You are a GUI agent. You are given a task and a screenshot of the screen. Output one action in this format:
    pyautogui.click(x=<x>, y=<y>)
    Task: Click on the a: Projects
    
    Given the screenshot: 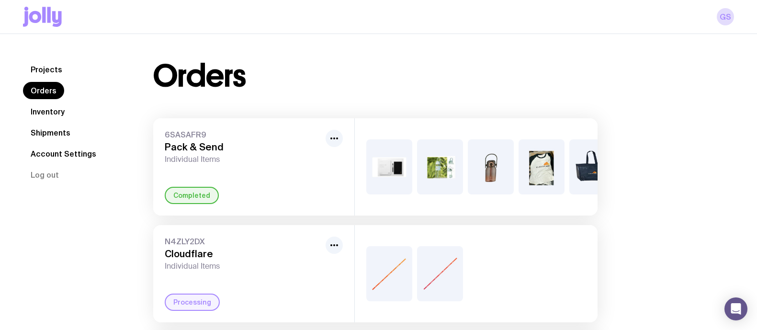 What is the action you would take?
    pyautogui.click(x=46, y=69)
    